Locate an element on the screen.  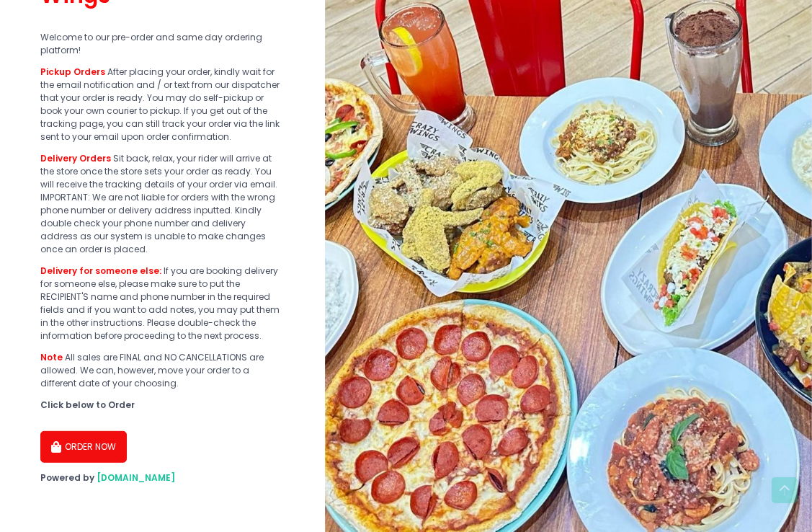
button: ORDER NOW is located at coordinates (83, 447).